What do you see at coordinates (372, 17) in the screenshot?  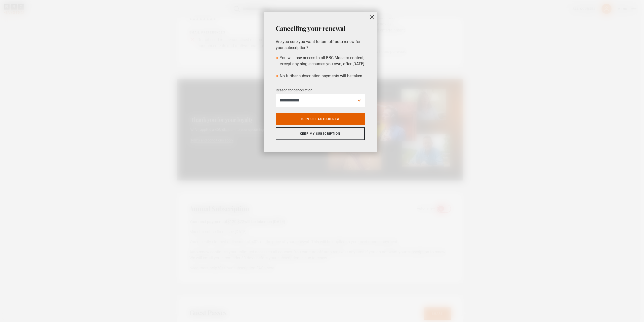 I see `button: close` at bounding box center [372, 17].